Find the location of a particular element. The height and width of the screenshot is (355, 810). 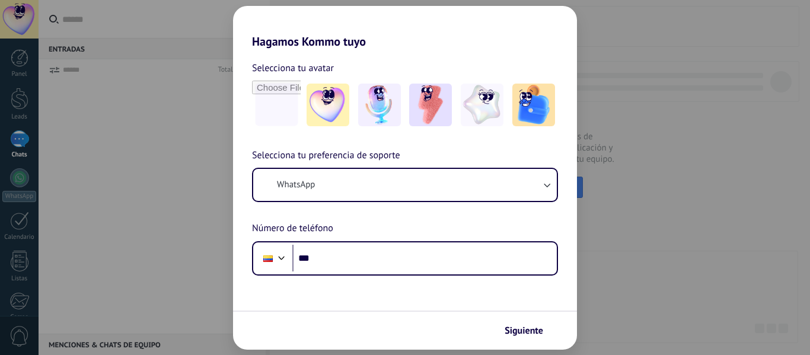

button: Siguiente is located at coordinates (529, 331).